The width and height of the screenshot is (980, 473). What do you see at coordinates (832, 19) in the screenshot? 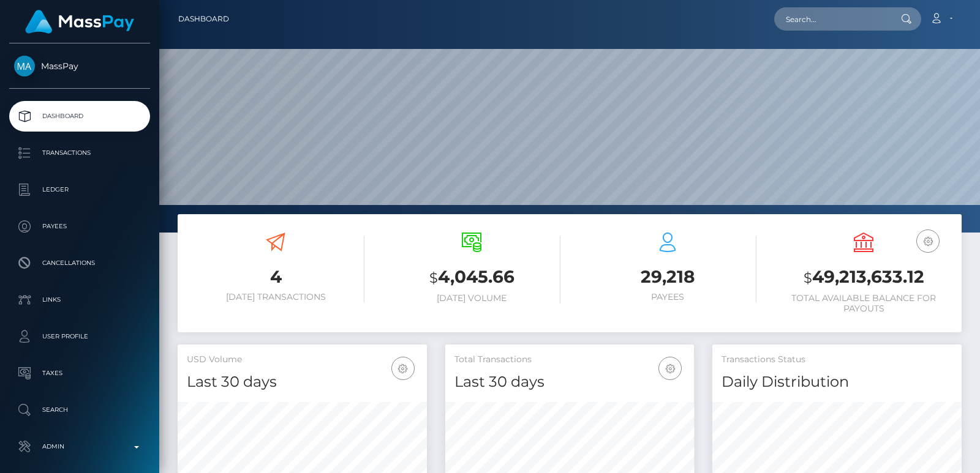
I see `input: Search...` at bounding box center [832, 19].